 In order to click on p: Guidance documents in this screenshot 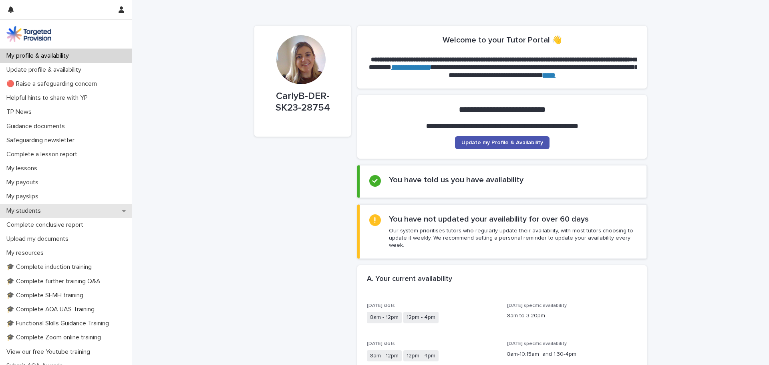, I will do `click(37, 126)`.